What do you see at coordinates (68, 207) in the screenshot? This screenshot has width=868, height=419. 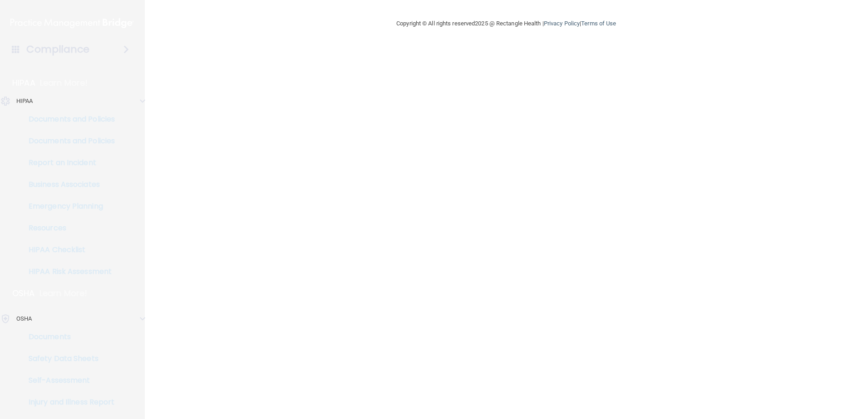 I see `p: Emergency Planning` at bounding box center [68, 207].